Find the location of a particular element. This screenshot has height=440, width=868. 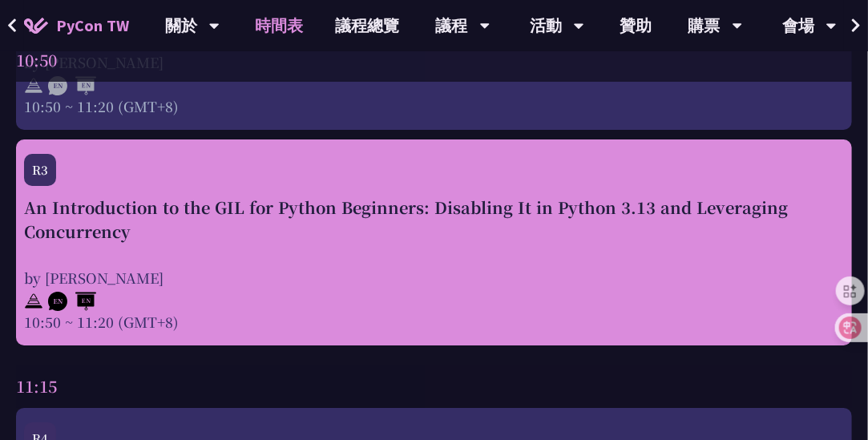

div: 11:15 is located at coordinates (434, 386).